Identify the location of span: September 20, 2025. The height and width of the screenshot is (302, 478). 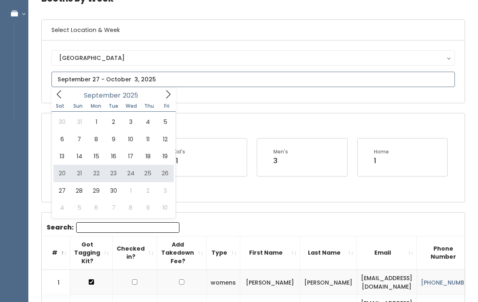
(62, 173).